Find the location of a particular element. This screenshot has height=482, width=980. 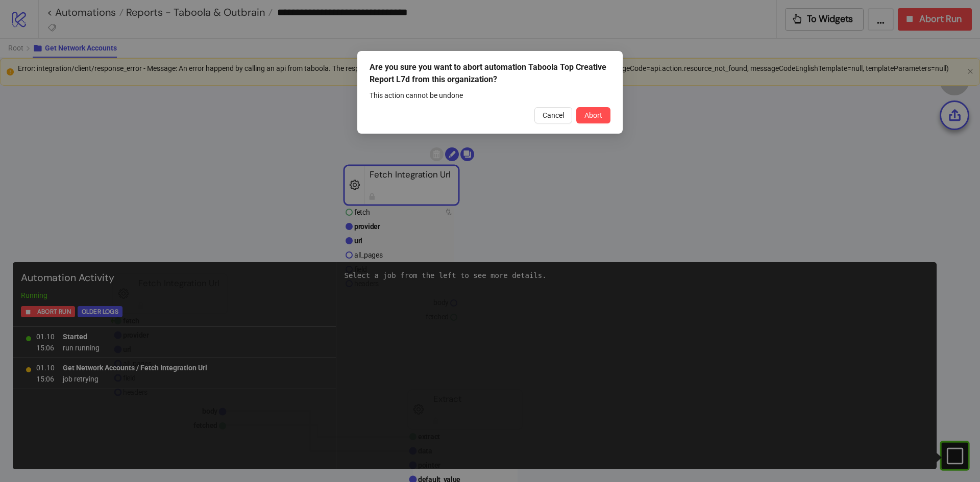

button: Cancel is located at coordinates (554, 115).